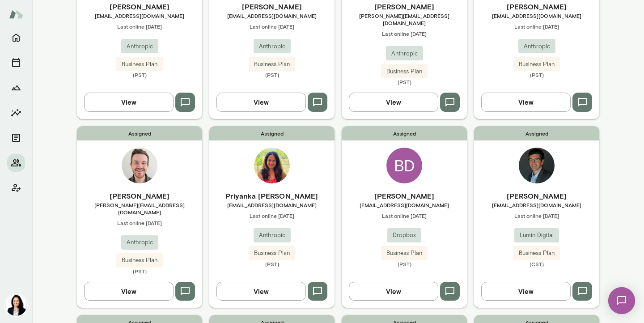 The width and height of the screenshot is (644, 323). Describe the element at coordinates (537, 264) in the screenshot. I see `span: (CST)` at that location.